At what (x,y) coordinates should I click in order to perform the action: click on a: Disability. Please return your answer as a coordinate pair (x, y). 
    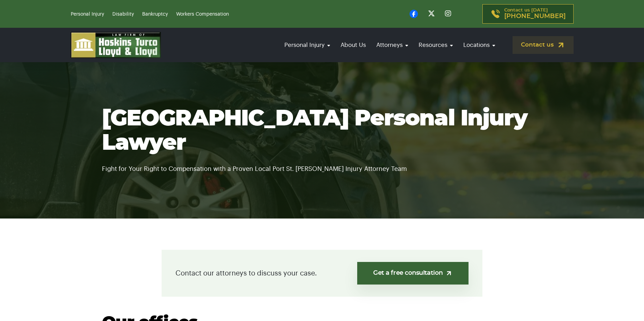
    Looking at the image, I should click on (123, 14).